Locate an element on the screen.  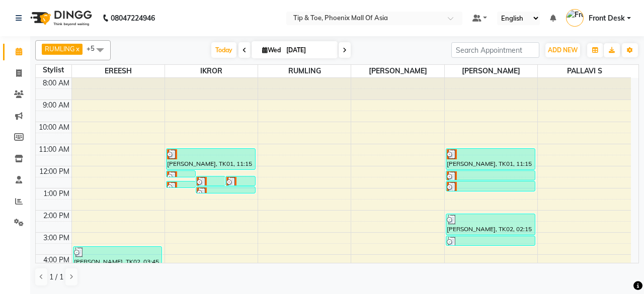
div: 11:00 AM is located at coordinates (54, 149).